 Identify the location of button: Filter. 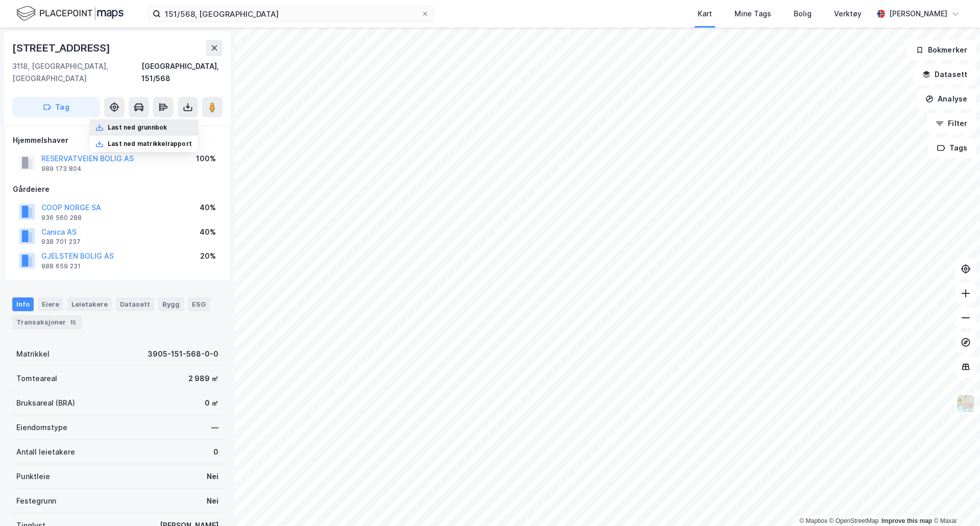
(952, 124).